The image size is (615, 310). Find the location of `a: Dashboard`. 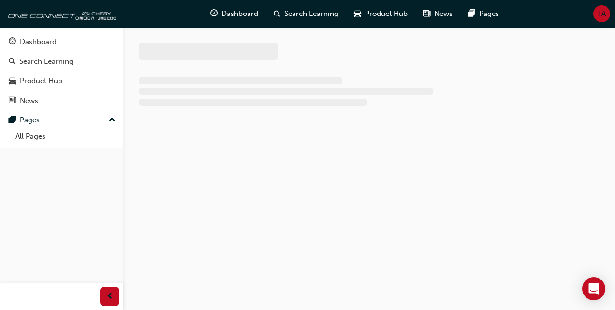

a: Dashboard is located at coordinates (61, 42).